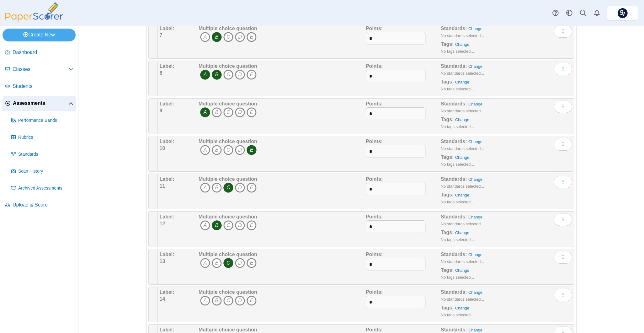  What do you see at coordinates (623, 13) in the screenshot?
I see `img: ps.PvyhDibHWFIxMkTk` at bounding box center [623, 13].